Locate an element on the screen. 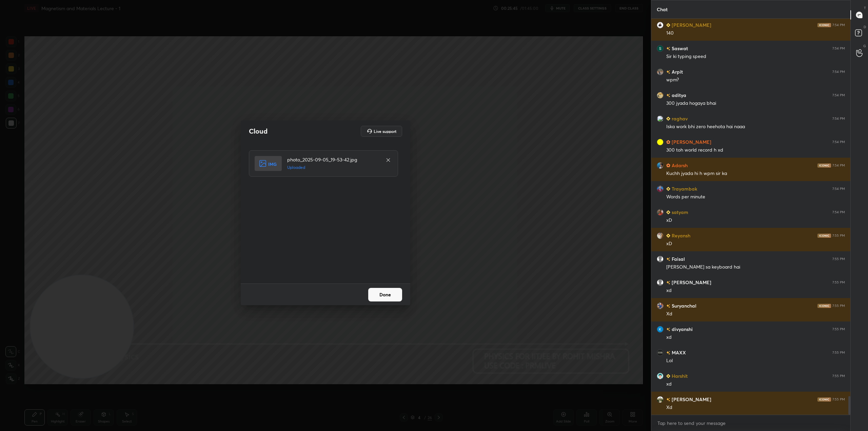 The height and width of the screenshot is (431, 868). h6: Reyansh is located at coordinates (680, 235).